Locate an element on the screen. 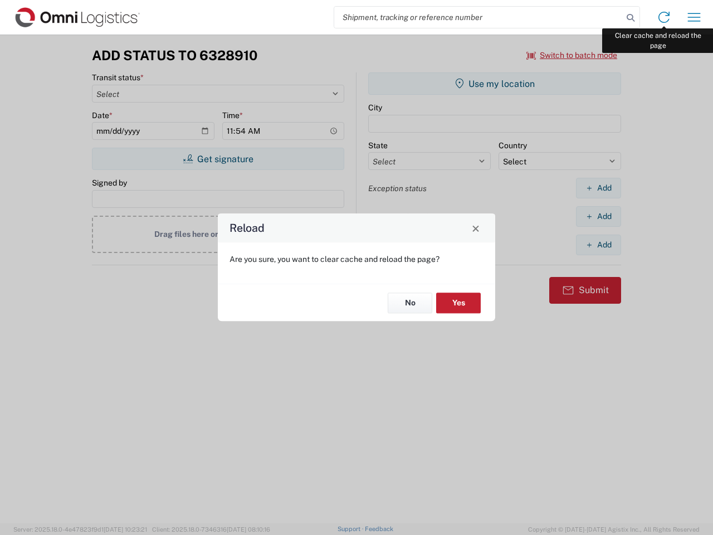  p: Are you sure, you want to clear cache and reload the page? is located at coordinates (357, 259).